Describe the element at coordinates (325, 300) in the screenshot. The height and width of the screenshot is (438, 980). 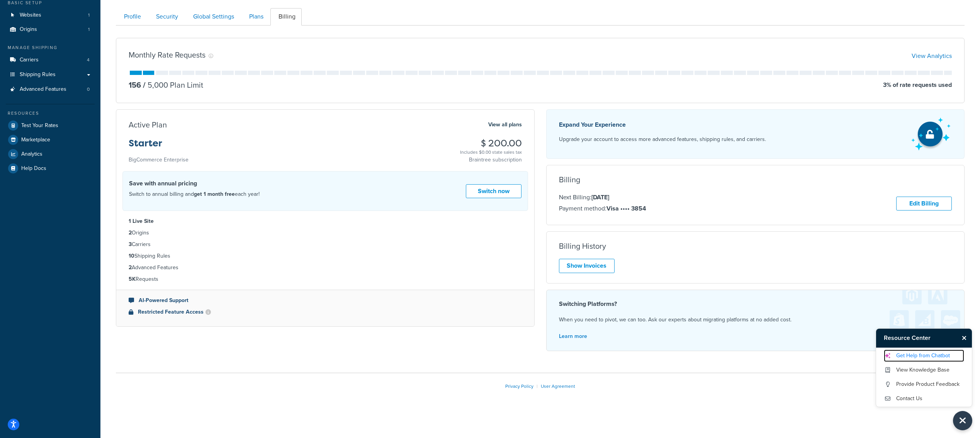
I see `li: AI-Powered Support` at that location.